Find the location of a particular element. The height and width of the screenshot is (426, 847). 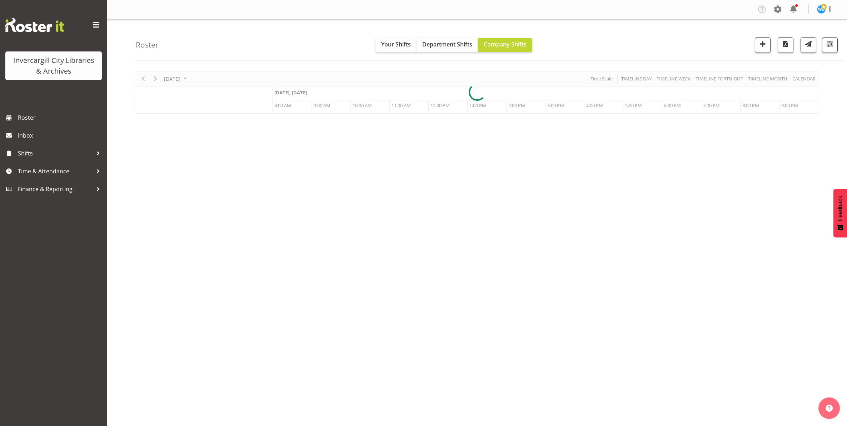

span: Shifts is located at coordinates (55, 153).